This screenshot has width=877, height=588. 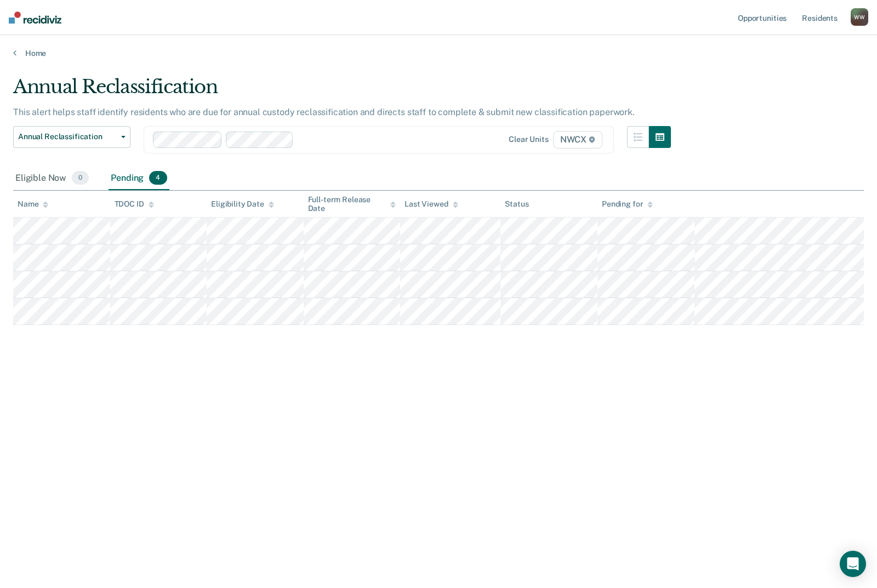 I want to click on img: Recidiviz, so click(x=35, y=18).